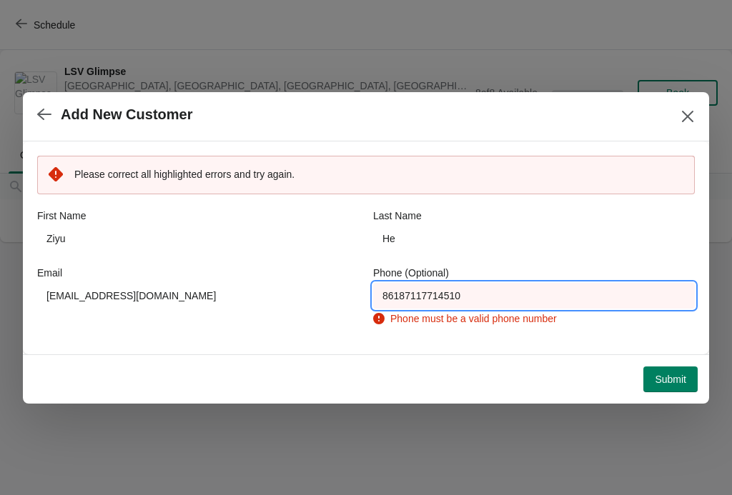 Image resolution: width=732 pixels, height=495 pixels. What do you see at coordinates (534, 319) in the screenshot?
I see `div: Phone must be a valid phone number` at bounding box center [534, 319].